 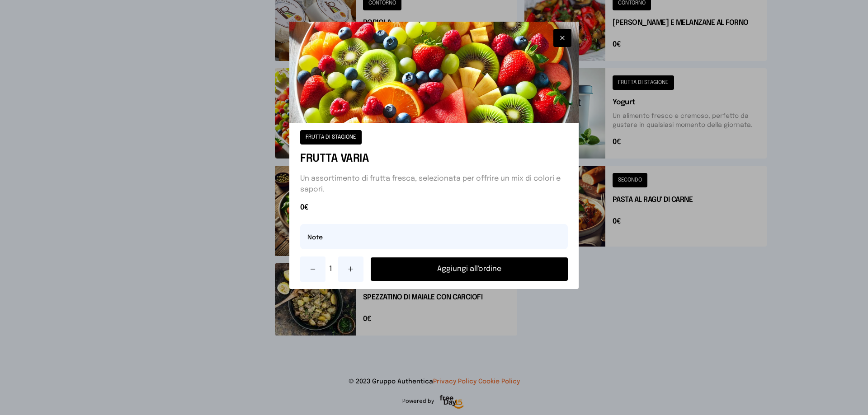 I want to click on span: 0€, so click(x=434, y=208).